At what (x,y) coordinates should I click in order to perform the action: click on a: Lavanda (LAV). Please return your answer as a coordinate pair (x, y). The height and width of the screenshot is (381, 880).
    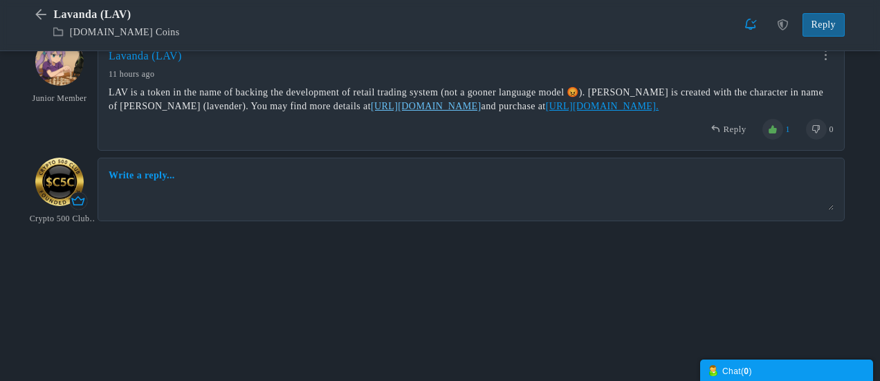
    Looking at the image, I should click on (145, 55).